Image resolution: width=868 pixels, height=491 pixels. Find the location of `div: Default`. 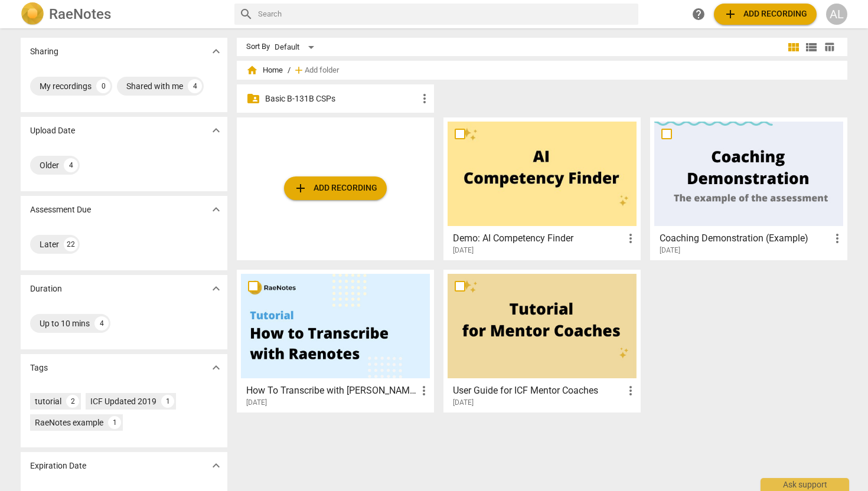

div: Default is located at coordinates (297, 47).